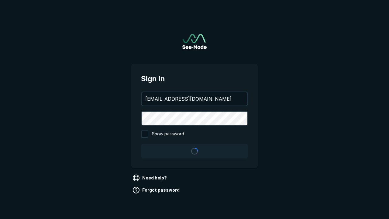  What do you see at coordinates (195, 99) in the screenshot?
I see `input: your@email.com` at bounding box center [195, 99].